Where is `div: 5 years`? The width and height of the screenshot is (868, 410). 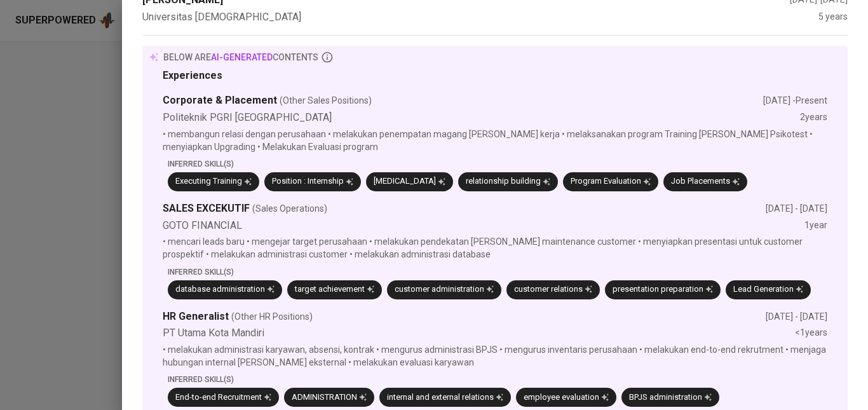
div: 5 years is located at coordinates (833, 17).